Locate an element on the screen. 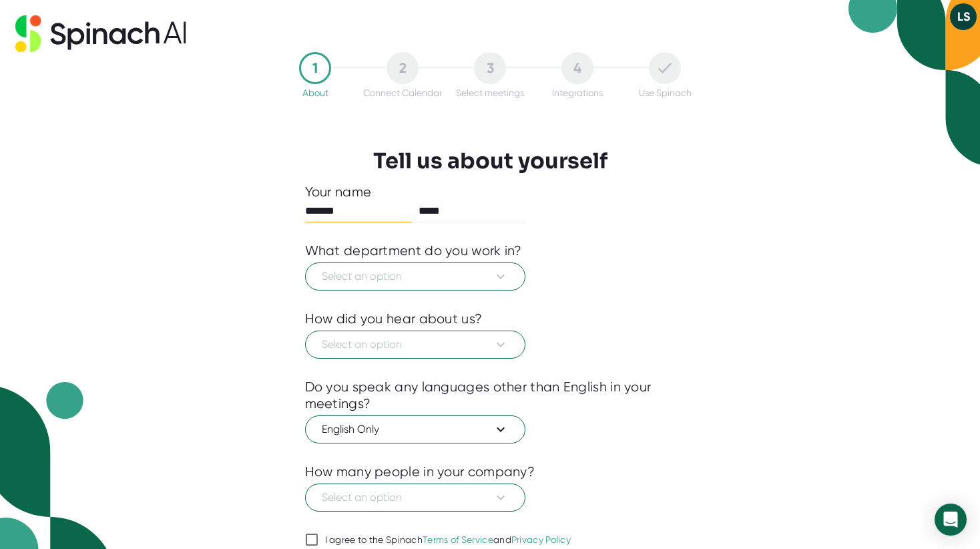 The image size is (980, 549). div: Select meetings is located at coordinates (490, 93).